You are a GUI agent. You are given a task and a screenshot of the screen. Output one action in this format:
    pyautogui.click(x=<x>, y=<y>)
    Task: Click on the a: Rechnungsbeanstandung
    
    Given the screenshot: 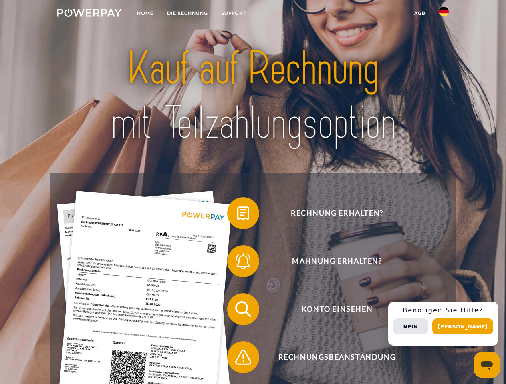 What is the action you would take?
    pyautogui.click(x=331, y=358)
    